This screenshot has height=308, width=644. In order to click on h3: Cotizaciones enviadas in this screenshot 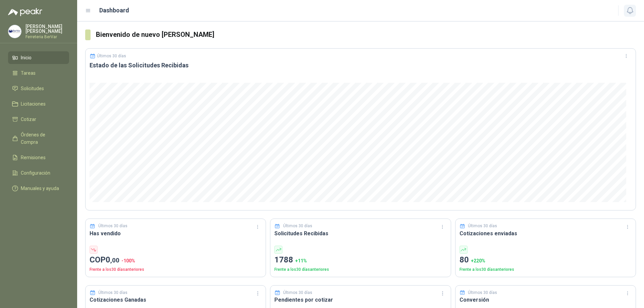, I will do `click(546, 233)`.